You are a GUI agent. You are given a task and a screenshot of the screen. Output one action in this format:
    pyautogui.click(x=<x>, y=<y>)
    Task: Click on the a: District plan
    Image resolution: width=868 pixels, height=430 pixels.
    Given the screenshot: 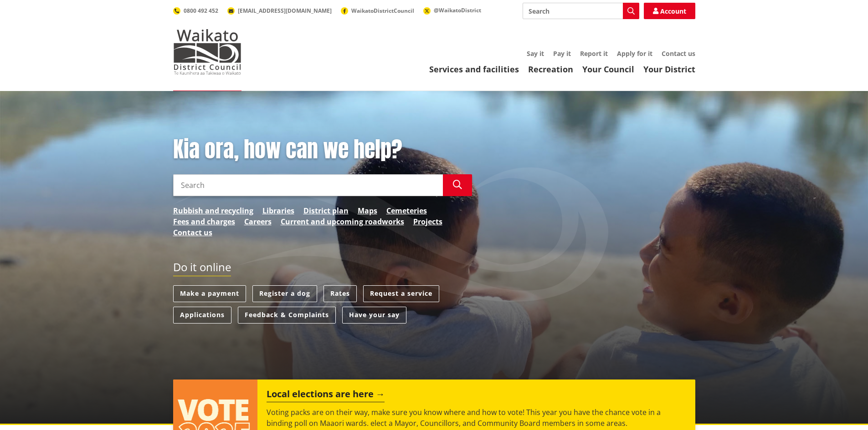 What is the action you would take?
    pyautogui.click(x=326, y=211)
    